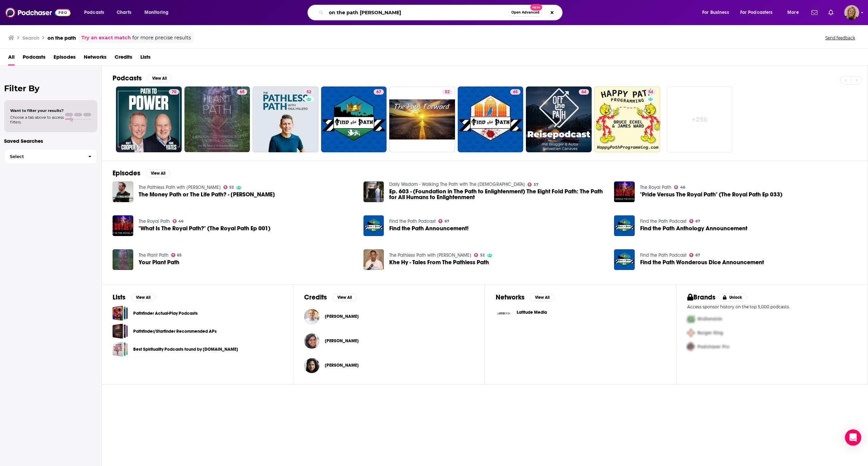 The image size is (868, 466). Describe the element at coordinates (43, 156) in the screenshot. I see `span: Select` at that location.